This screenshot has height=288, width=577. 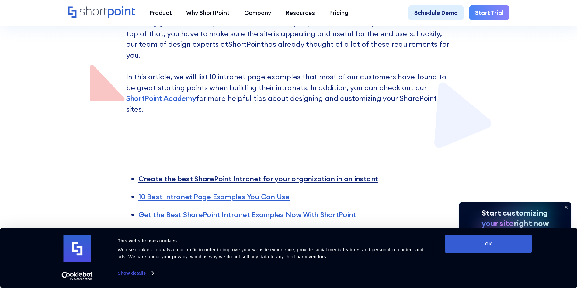 I want to click on a: Schedule Demo, so click(x=436, y=12).